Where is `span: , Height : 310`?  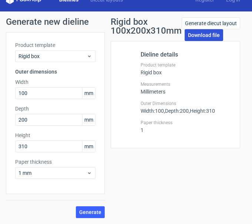
span: , Height : 310 is located at coordinates (202, 111).